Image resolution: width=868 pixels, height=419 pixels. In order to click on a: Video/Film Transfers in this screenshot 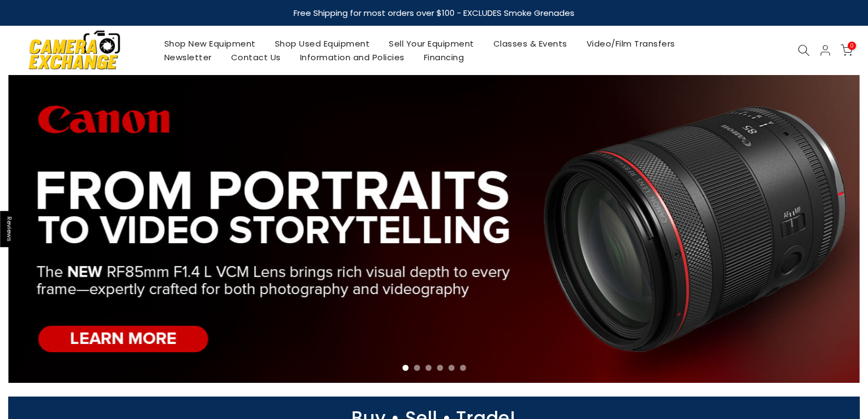, I will do `click(631, 43)`.